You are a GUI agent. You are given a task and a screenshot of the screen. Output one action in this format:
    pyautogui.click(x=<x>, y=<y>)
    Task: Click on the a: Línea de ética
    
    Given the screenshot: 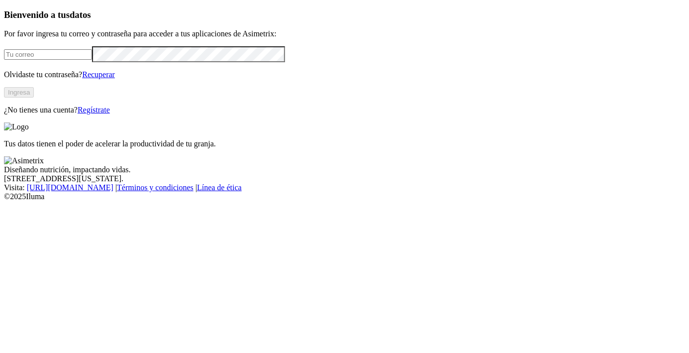 What is the action you would take?
    pyautogui.click(x=219, y=187)
    